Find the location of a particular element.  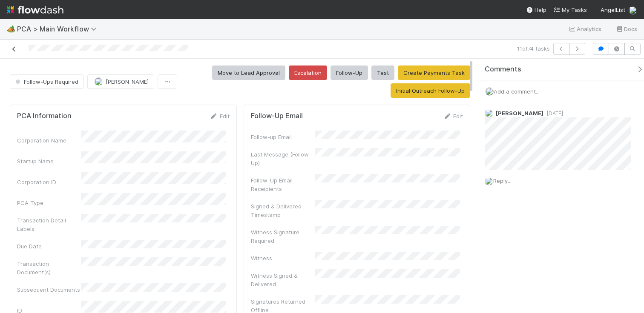

img: avatar_d89a0a80-047e-40c9-bdc2-a2d44e645fd3.png is located at coordinates (489, 113).